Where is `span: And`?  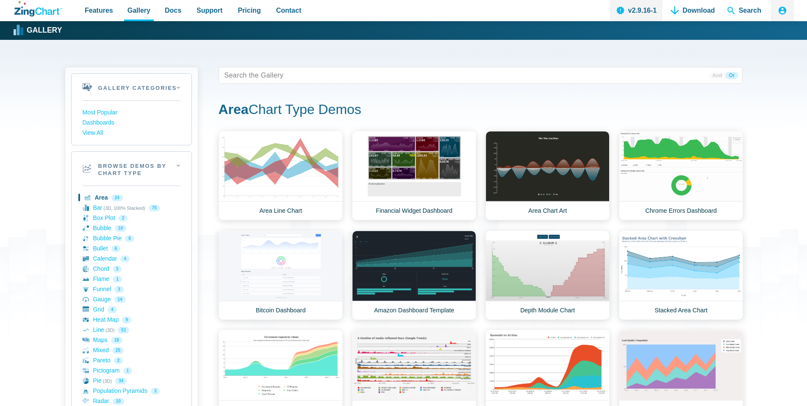
span: And is located at coordinates (717, 75).